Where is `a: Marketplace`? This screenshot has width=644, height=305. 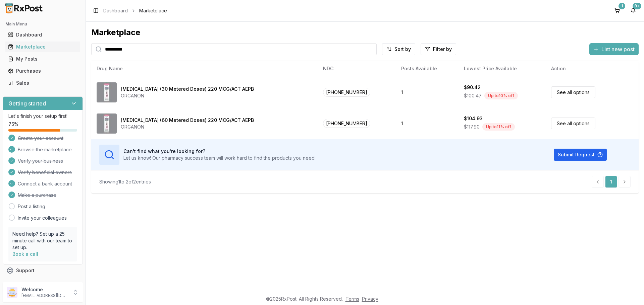 a: Marketplace is located at coordinates (43, 47).